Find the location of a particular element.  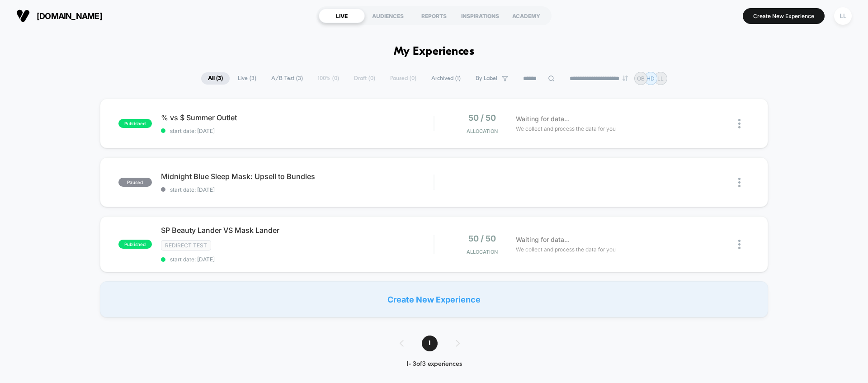

span: % vs $ Summer Outlet is located at coordinates (297, 118).